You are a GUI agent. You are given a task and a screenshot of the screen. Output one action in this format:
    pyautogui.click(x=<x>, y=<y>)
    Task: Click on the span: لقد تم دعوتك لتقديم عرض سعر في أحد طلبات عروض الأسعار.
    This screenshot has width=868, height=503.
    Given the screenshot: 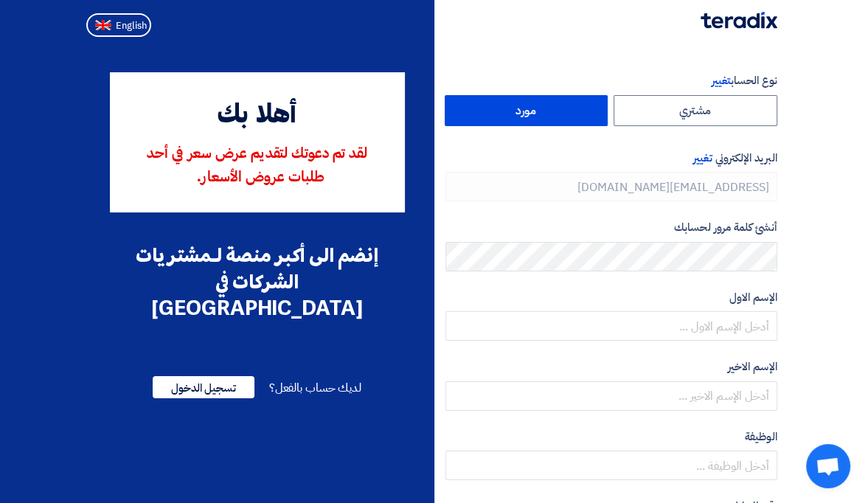 What is the action you would take?
    pyautogui.click(x=257, y=166)
    